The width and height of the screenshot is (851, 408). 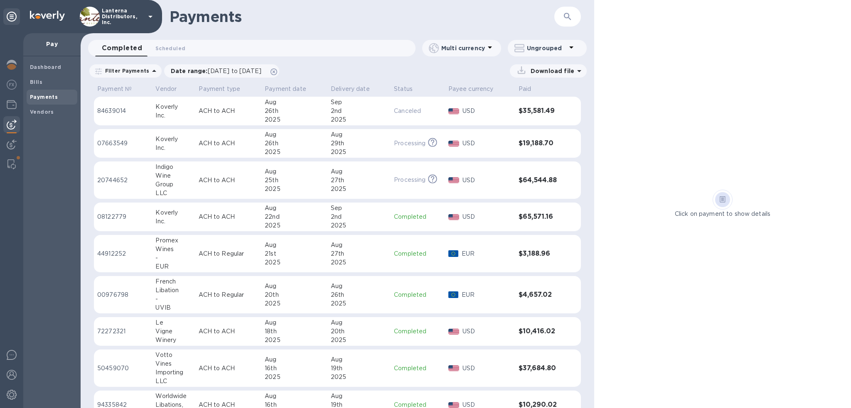 What do you see at coordinates (174, 176) in the screenshot?
I see `div: Wine` at bounding box center [174, 176].